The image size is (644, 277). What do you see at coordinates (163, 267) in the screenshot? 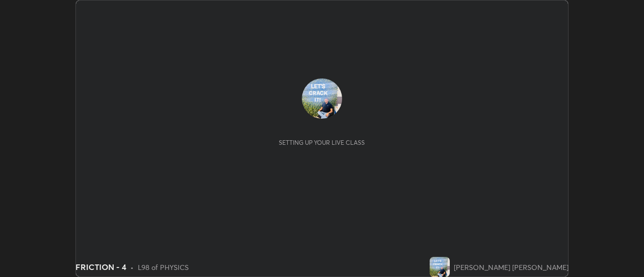
I see `div: L98 of PHYSICS` at bounding box center [163, 267].